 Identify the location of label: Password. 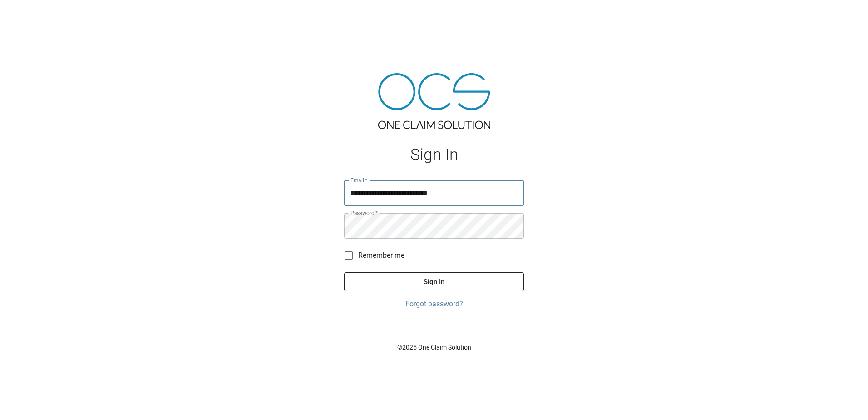
(364, 212).